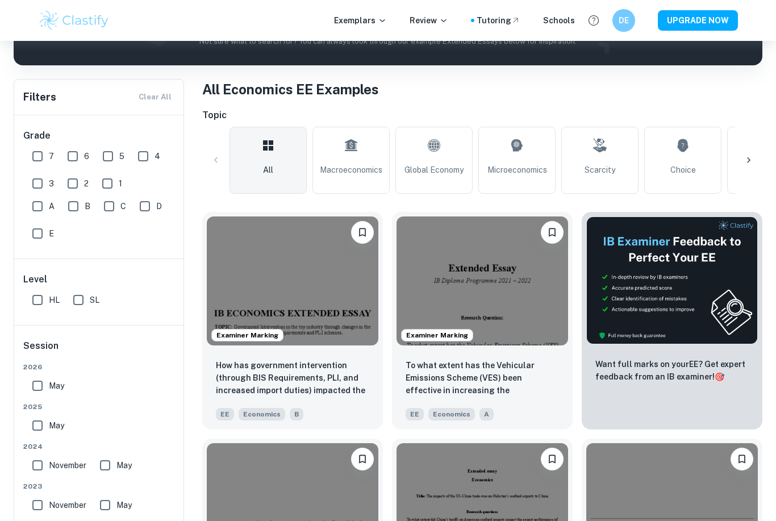  Describe the element at coordinates (94, 300) in the screenshot. I see `span: SL` at that location.